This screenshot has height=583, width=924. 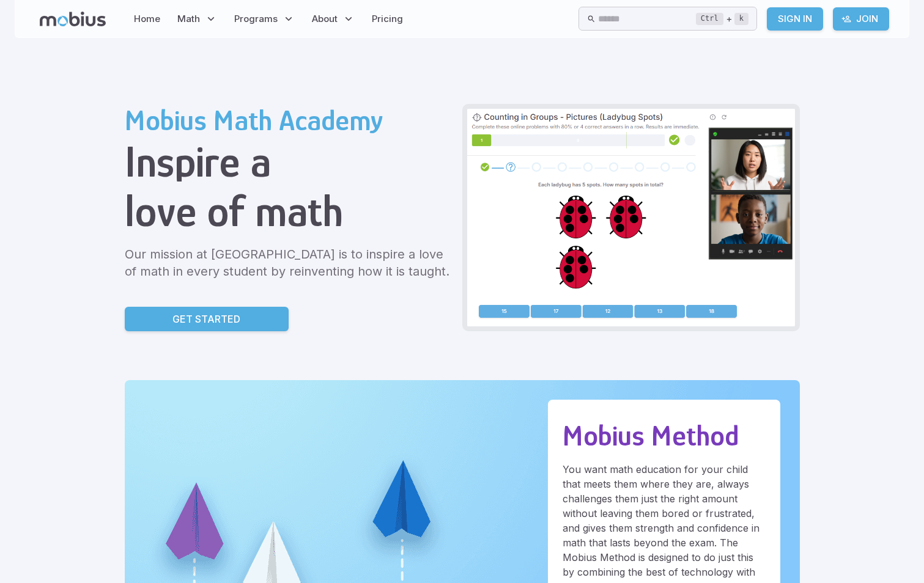 What do you see at coordinates (289, 161) in the screenshot?
I see `h1: Inspire a` at bounding box center [289, 161].